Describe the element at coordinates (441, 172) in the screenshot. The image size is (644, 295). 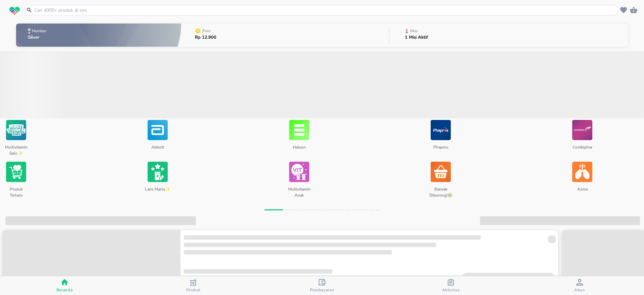
I see `img: Banyak Diborong!❇️` at that location.